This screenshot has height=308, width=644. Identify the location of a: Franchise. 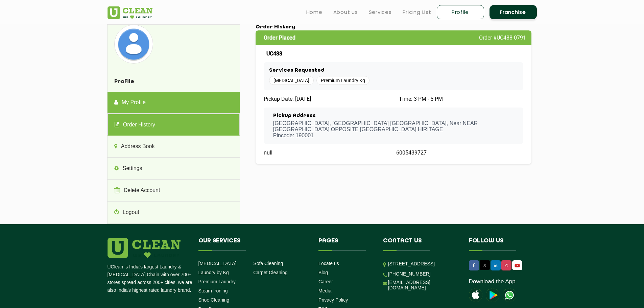
(513, 12).